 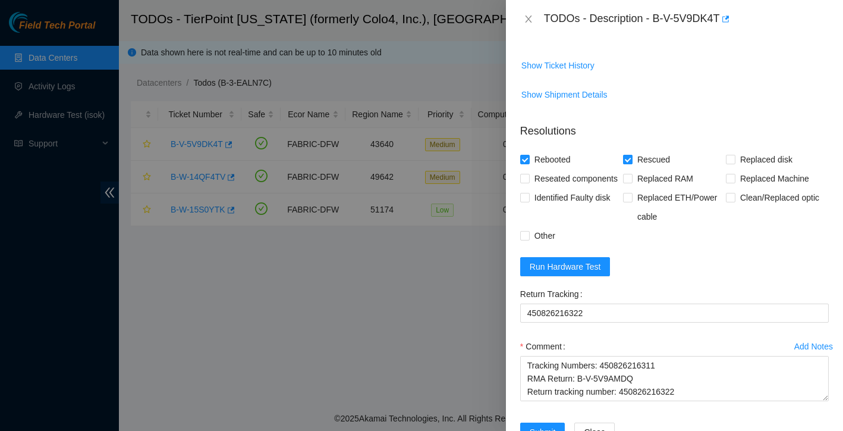 I want to click on button: Show Ticket History, so click(x=558, y=65).